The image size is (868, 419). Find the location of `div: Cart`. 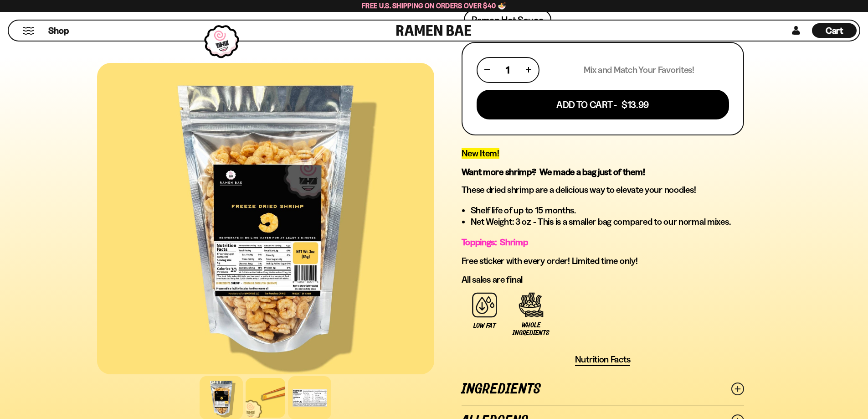

div: Cart is located at coordinates (834, 31).